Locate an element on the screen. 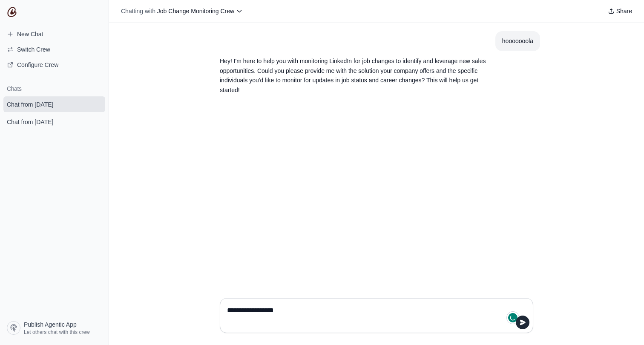 The width and height of the screenshot is (644, 345). span: New Chat is located at coordinates (30, 34).